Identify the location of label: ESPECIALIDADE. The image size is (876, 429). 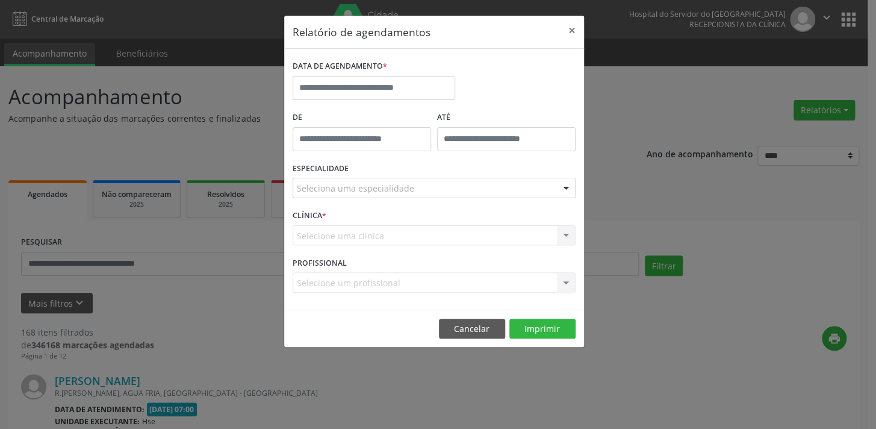
(320, 169).